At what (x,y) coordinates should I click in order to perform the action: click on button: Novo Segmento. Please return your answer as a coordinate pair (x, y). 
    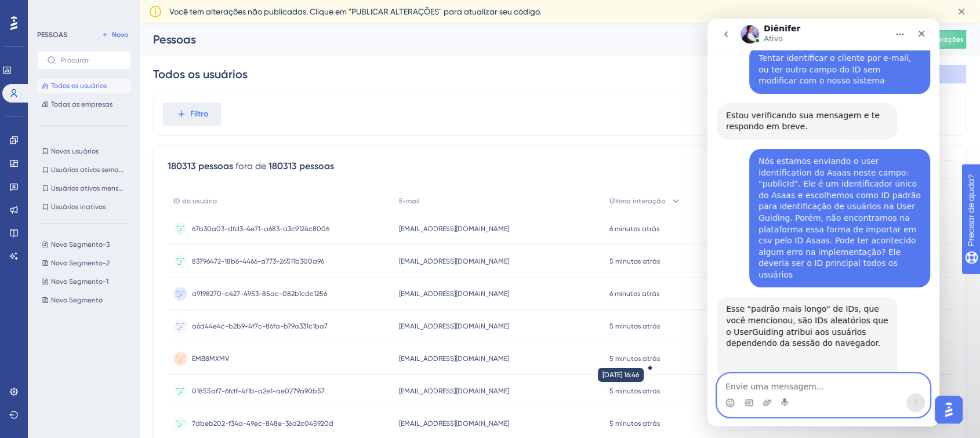
    Looking at the image, I should click on (87, 300).